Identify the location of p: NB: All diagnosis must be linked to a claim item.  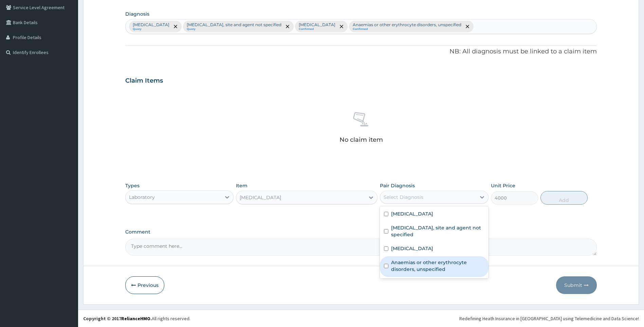
(361, 51).